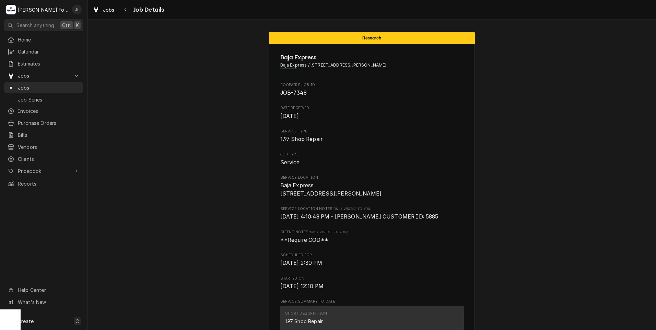  Describe the element at coordinates (126, 10) in the screenshot. I see `button: Navigate back` at that location.